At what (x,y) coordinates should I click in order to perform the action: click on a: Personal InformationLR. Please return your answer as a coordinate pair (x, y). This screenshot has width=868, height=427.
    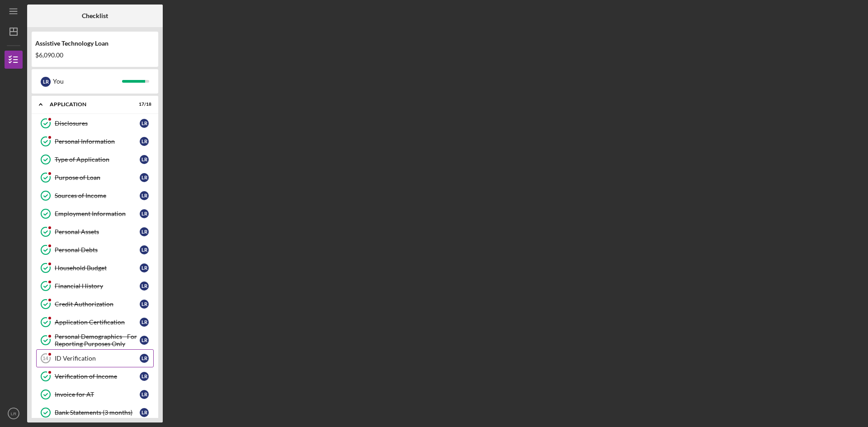
    Looking at the image, I should click on (95, 141).